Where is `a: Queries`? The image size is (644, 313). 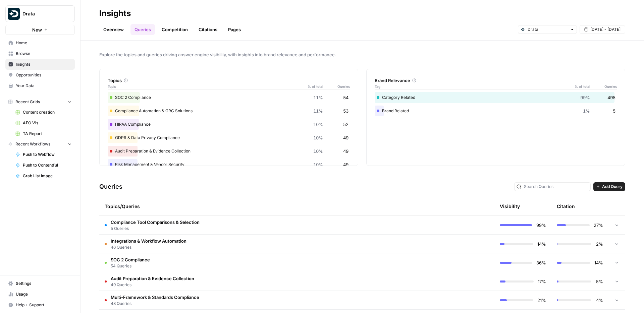
a: Queries is located at coordinates (143, 29).